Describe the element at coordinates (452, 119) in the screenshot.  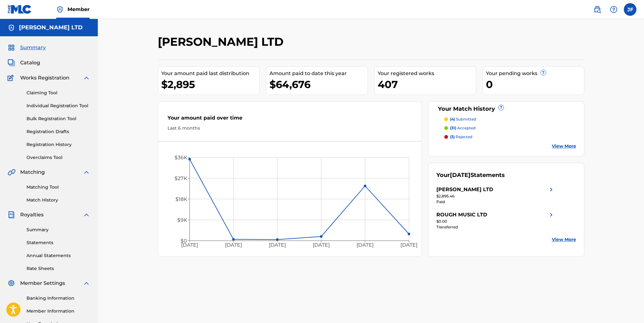
I see `span: (4)` at that location.